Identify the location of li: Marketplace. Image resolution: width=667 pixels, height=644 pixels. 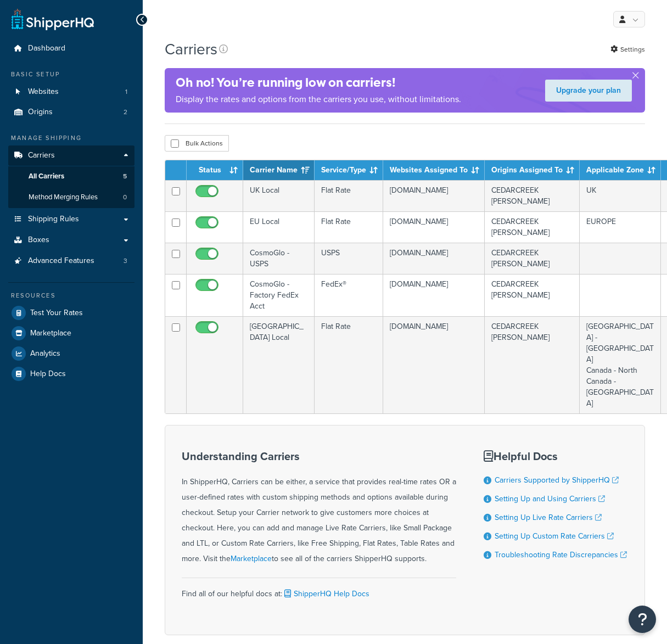
(71, 333).